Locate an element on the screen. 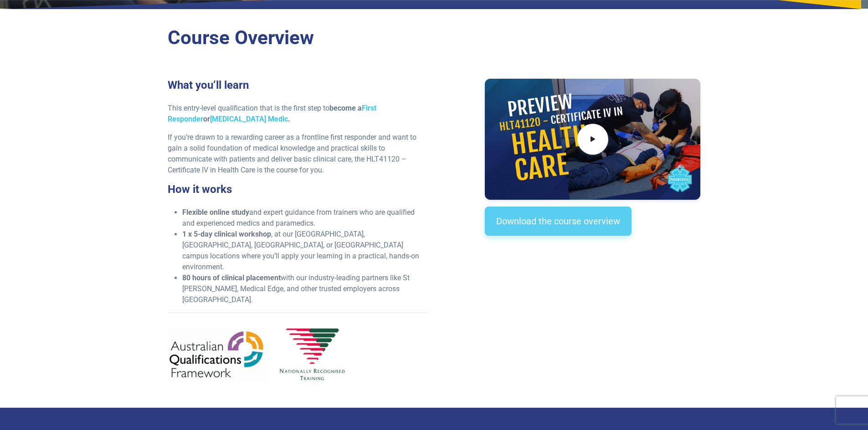 This screenshot has height=430, width=868. strong: become a or . is located at coordinates (272, 114).